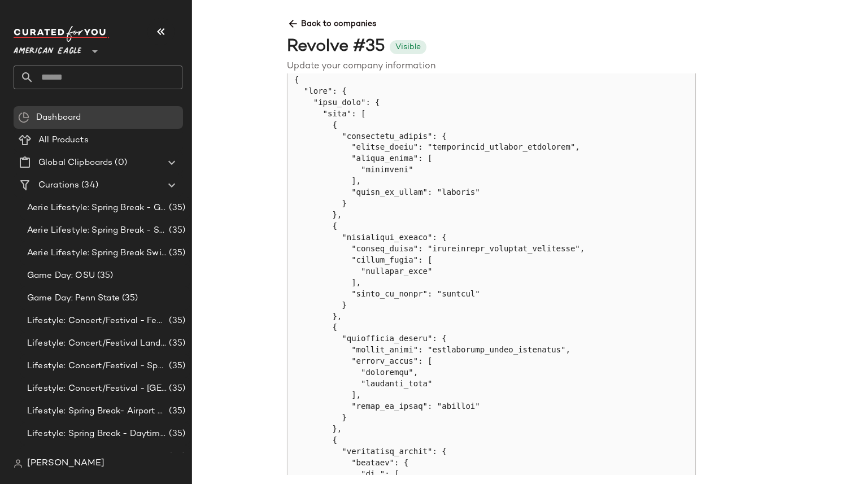 The image size is (854, 484). What do you see at coordinates (336, 47) in the screenshot?
I see `div: Revolve #35` at bounding box center [336, 47].